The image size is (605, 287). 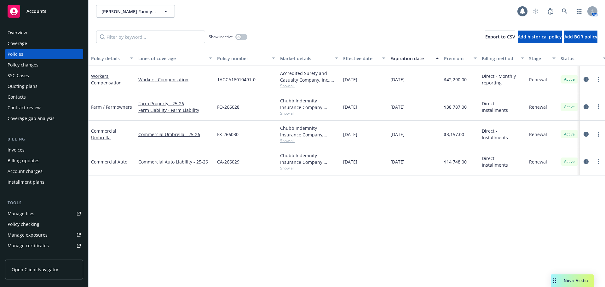 I want to click on button: Nova Assist, so click(x=572, y=281).